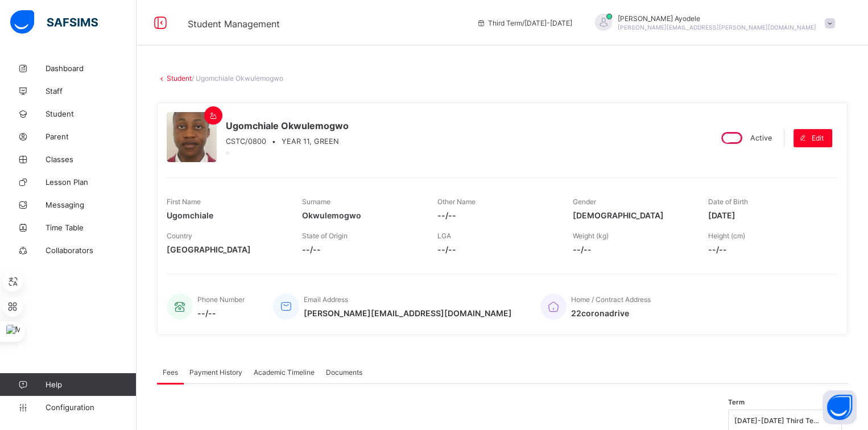 This screenshot has width=868, height=430. What do you see at coordinates (611, 299) in the screenshot?
I see `span: Home / Contract Address` at bounding box center [611, 299].